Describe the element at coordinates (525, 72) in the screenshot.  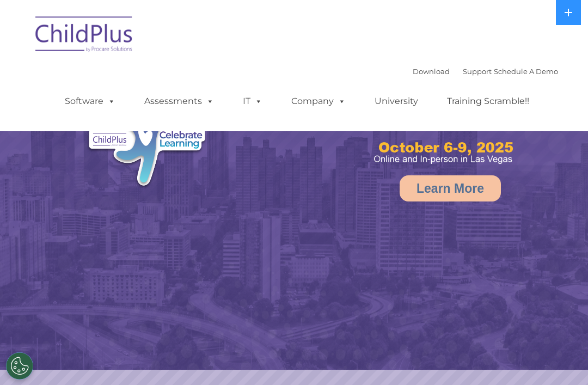
I see `a: Schedule A Demo` at that location.